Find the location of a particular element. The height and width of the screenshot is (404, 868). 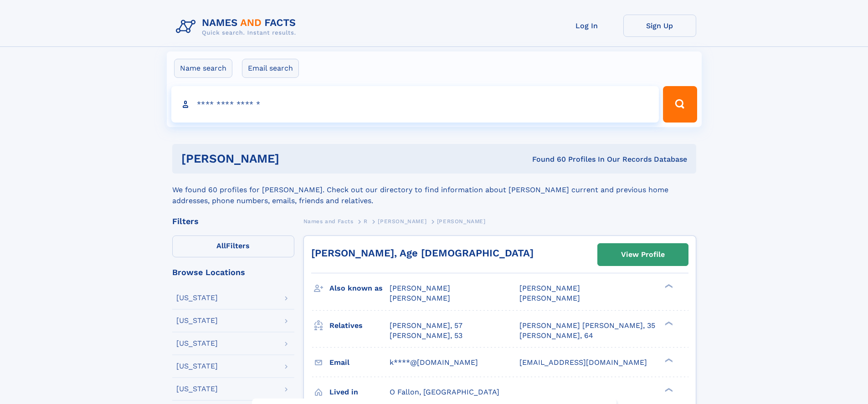

a: R is located at coordinates (365, 221).